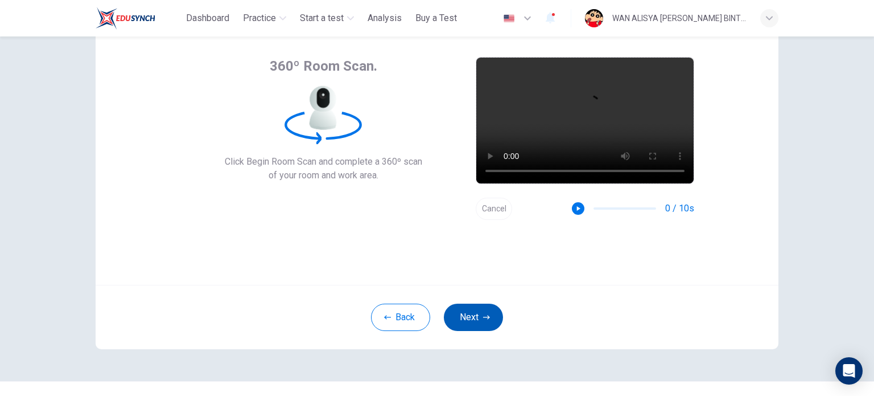 This screenshot has width=874, height=396. Describe the element at coordinates (138, 18) in the screenshot. I see `a: ELTC logo` at that location.